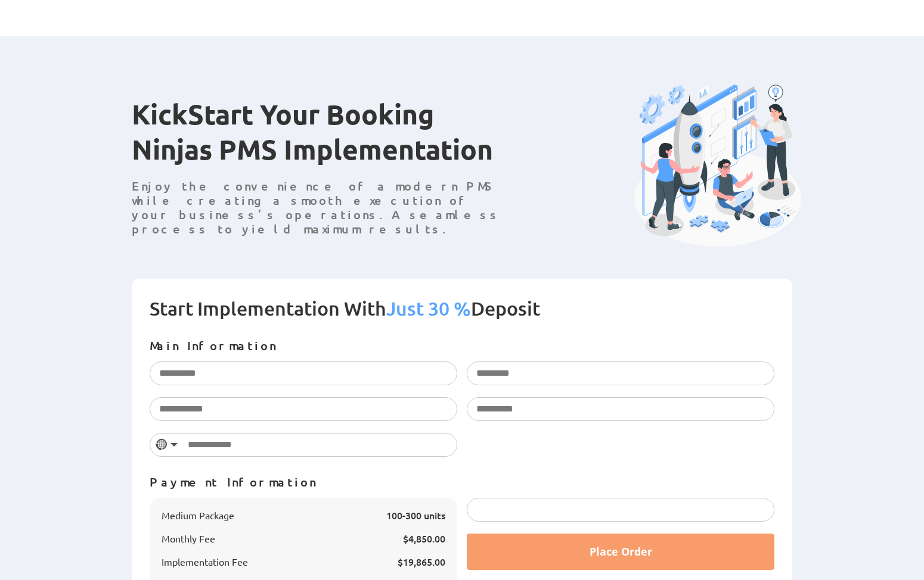 The image size is (924, 580). Describe the element at coordinates (428, 308) in the screenshot. I see `span: Just 30 %` at that location.